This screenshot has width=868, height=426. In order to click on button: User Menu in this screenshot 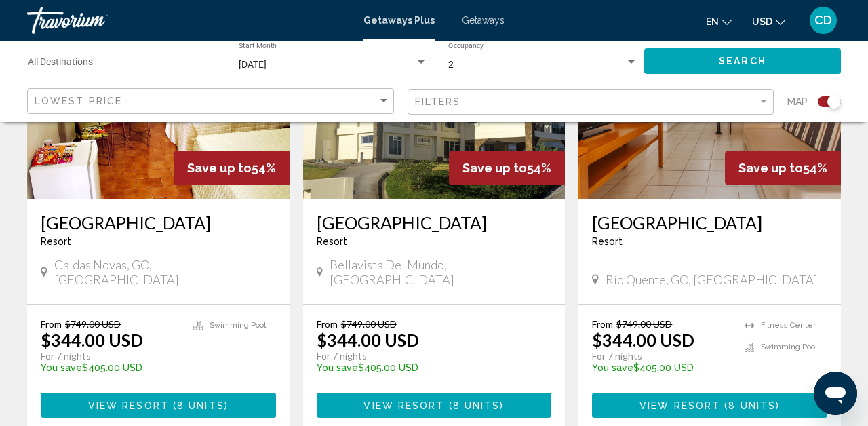, I will do `click(824, 20)`.